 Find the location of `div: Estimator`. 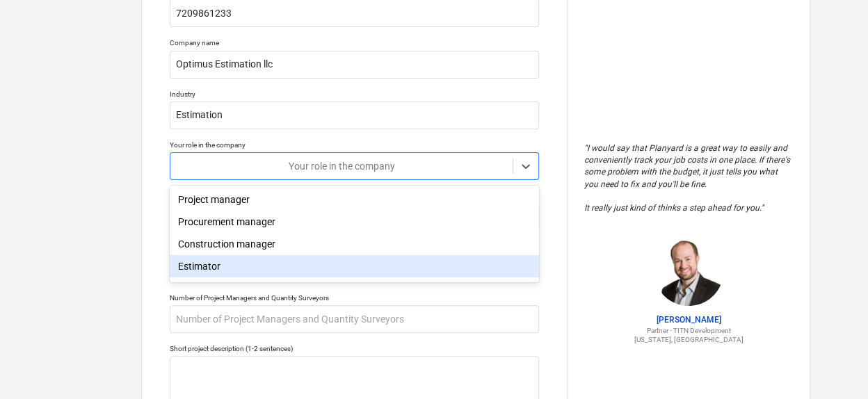

div: Estimator is located at coordinates (354, 267).